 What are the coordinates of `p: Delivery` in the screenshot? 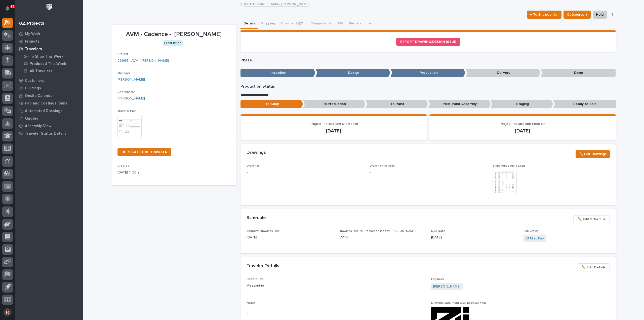 It's located at (503, 73).